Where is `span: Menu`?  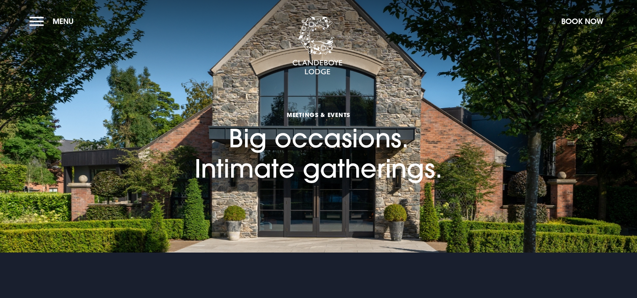
span: Menu is located at coordinates (63, 21).